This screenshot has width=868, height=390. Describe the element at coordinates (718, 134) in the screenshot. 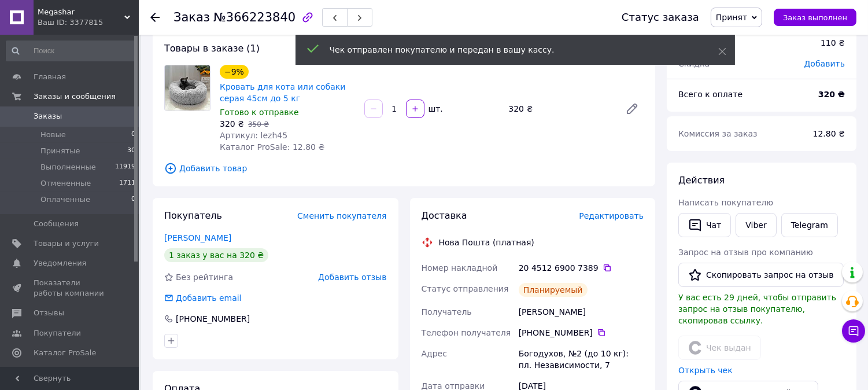

I see `span: Комиссия за заказ` at that location.